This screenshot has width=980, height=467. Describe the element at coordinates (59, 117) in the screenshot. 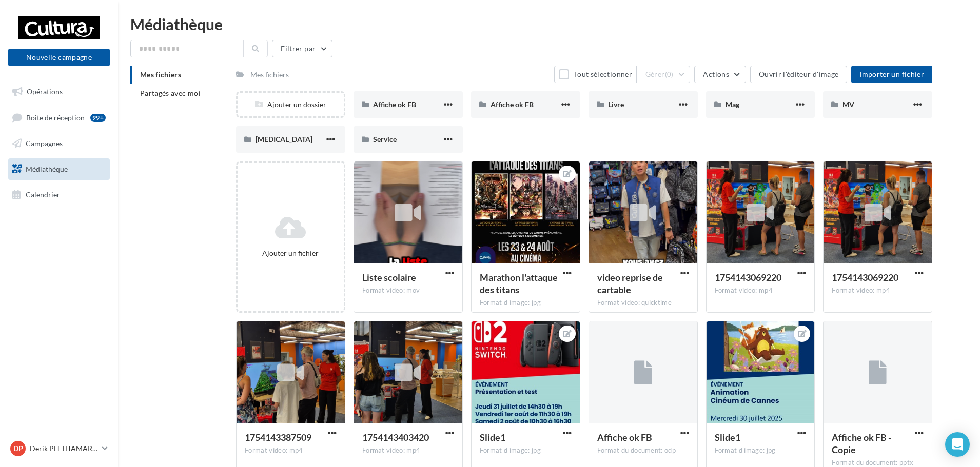

I see `a: Boîte de réception99+` at that location.